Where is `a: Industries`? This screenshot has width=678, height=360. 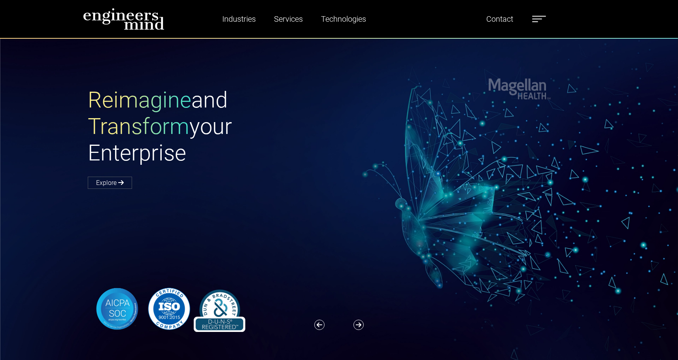
a: Industries is located at coordinates (239, 19).